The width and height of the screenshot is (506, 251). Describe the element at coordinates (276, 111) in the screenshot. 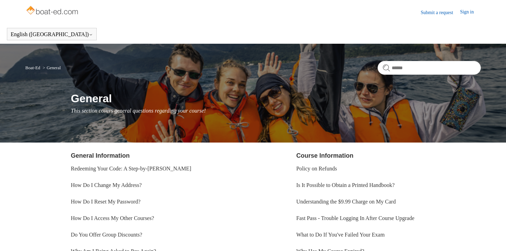

I see `p: This section covers general questions regarding your course!` at that location.